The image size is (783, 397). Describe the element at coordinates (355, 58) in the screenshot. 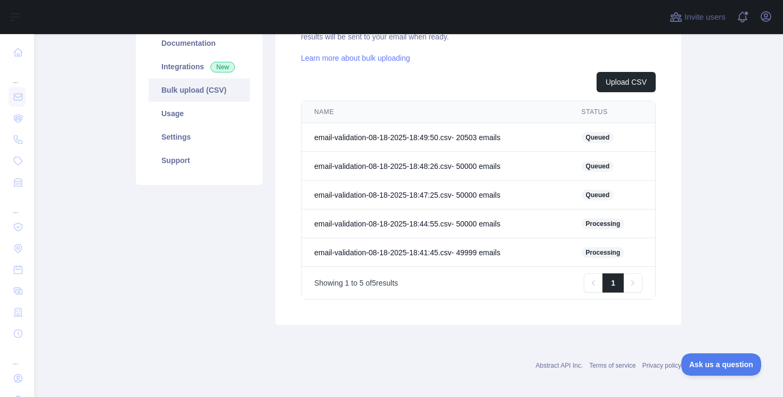

I see `a: Learn more about bulk uploading` at that location.